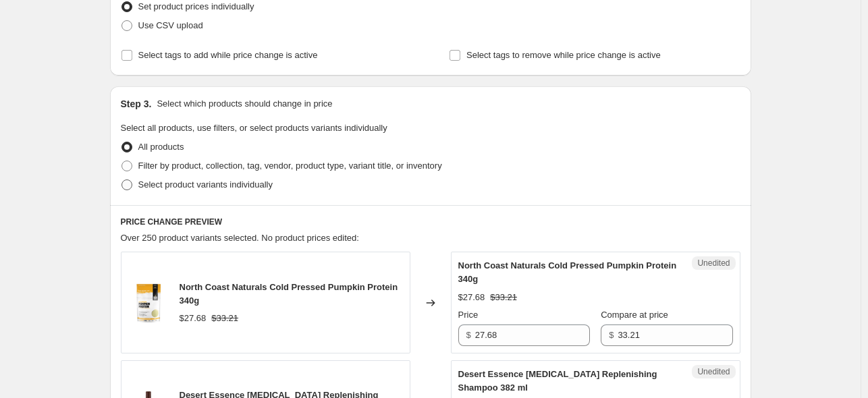  Describe the element at coordinates (197, 6) in the screenshot. I see `span: Set product prices individually` at that location.